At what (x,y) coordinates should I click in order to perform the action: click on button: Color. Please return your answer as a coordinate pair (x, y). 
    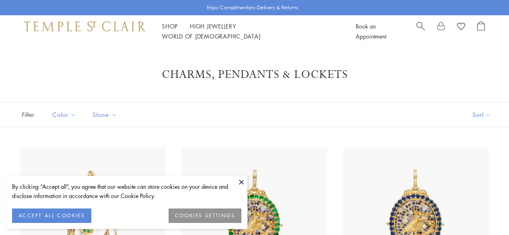
    Looking at the image, I should click on (64, 115).